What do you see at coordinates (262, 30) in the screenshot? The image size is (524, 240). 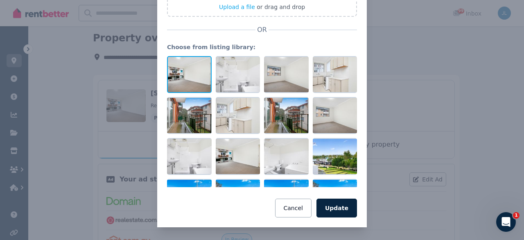 I see `span: OR` at bounding box center [262, 30].